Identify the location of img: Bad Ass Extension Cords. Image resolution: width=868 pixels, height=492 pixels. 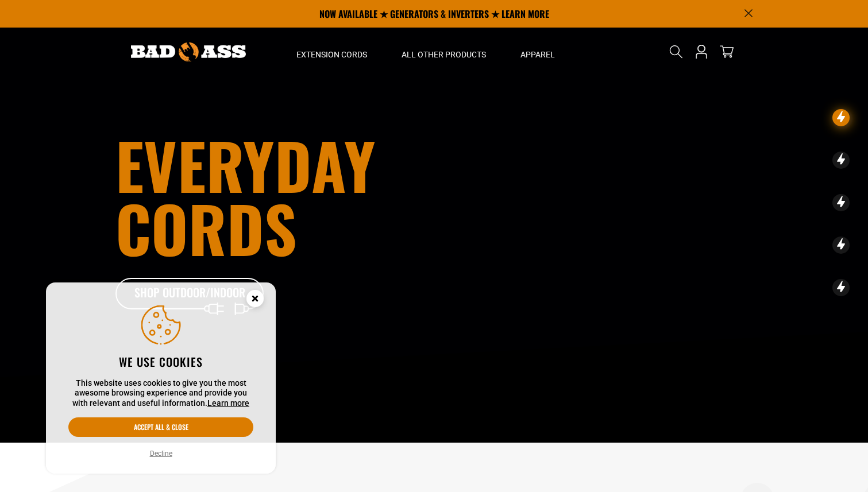
(188, 52).